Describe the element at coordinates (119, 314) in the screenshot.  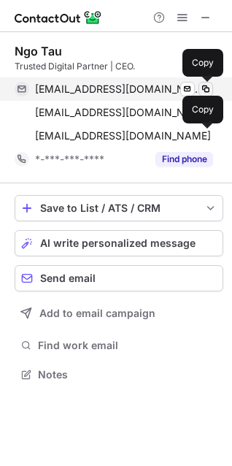
I see `button: Add to email campaign` at that location.